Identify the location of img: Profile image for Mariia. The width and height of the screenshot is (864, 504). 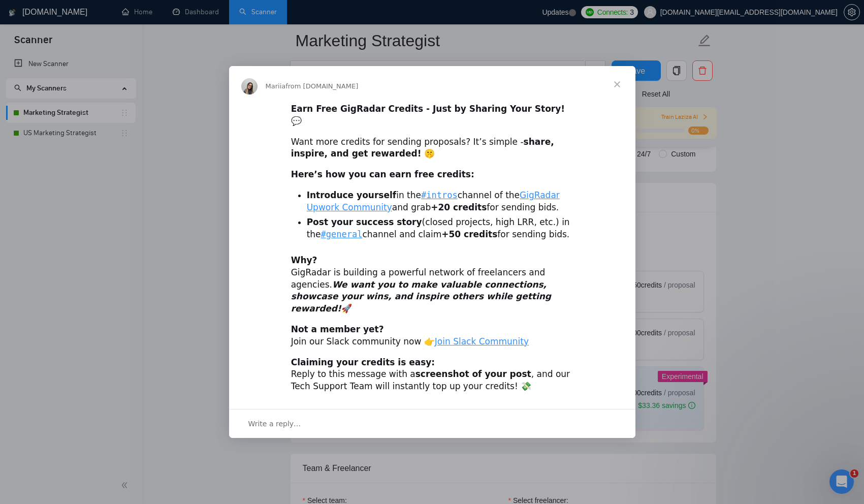
(249, 86).